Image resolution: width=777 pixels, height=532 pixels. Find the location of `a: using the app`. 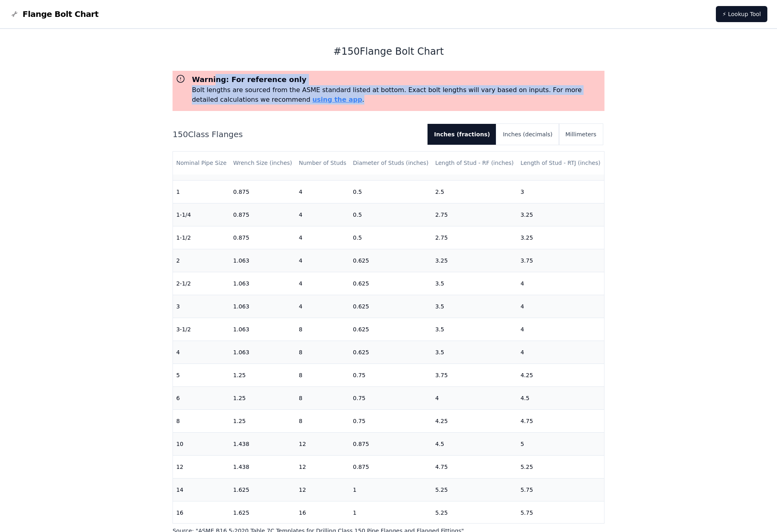

a: using the app is located at coordinates (338, 99).